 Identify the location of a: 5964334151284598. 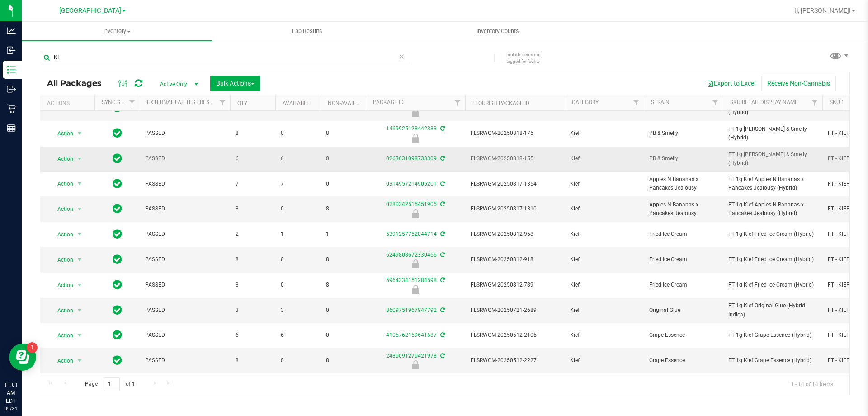
(411, 280).